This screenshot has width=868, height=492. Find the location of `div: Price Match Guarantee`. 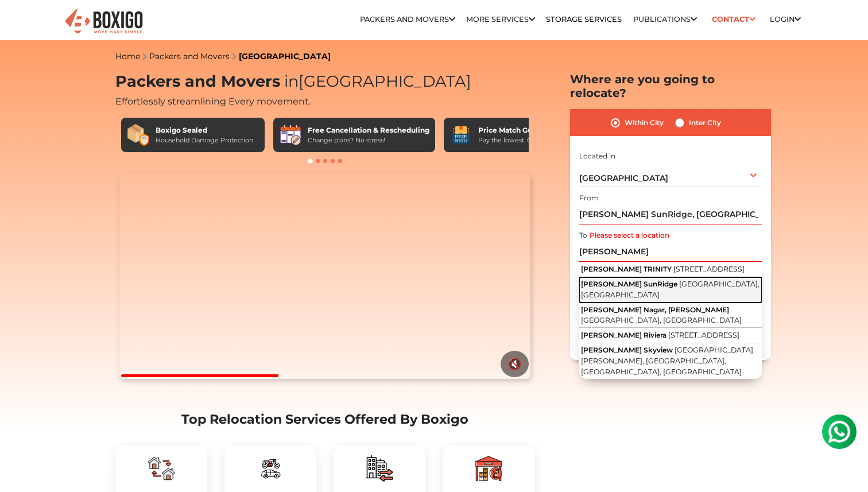

div: Price Match Guarantee is located at coordinates (522, 131).